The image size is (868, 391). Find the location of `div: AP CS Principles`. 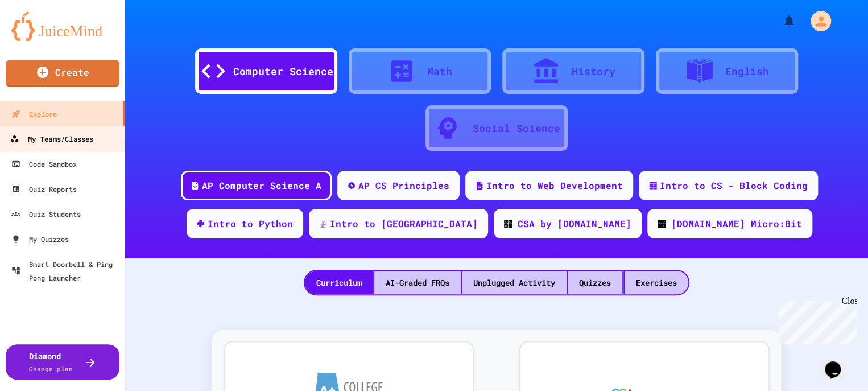

div: AP CS Principles is located at coordinates (404, 185).